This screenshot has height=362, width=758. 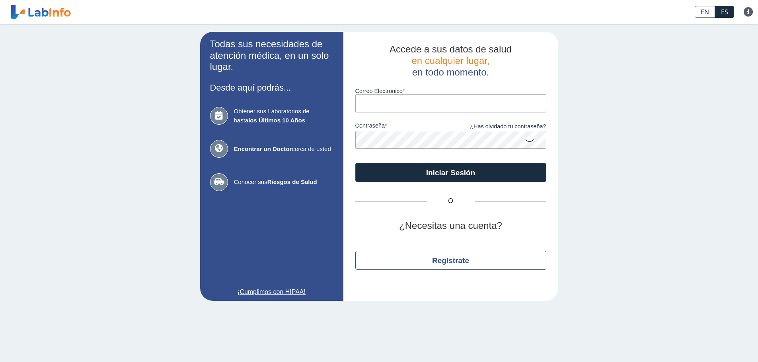 What do you see at coordinates (284, 116) in the screenshot?
I see `span: Obtener sus Laboratorios de hasta` at bounding box center [284, 116].